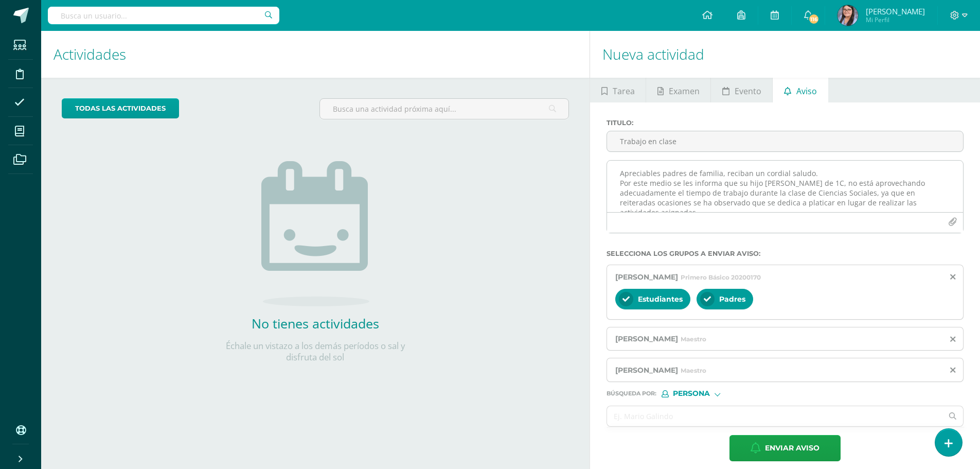 The width and height of the screenshot is (980, 469). What do you see at coordinates (660, 299) in the screenshot?
I see `span: Estudiantes` at bounding box center [660, 299].